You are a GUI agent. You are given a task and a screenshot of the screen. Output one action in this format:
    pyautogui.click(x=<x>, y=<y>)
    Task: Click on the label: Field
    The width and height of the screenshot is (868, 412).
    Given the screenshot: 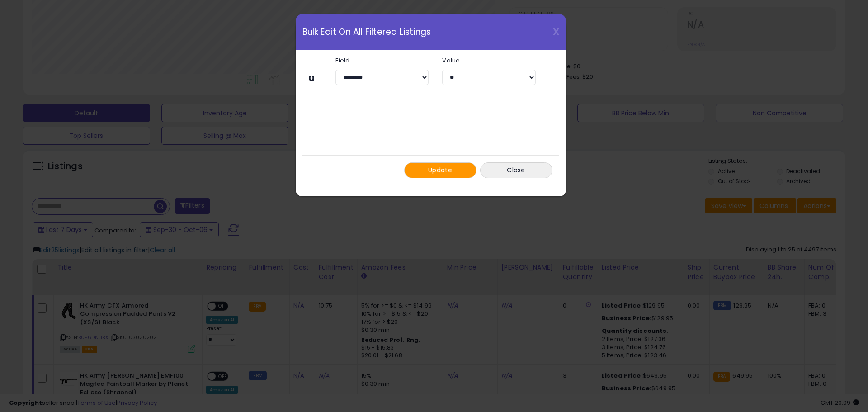 What is the action you would take?
    pyautogui.click(x=382, y=60)
    